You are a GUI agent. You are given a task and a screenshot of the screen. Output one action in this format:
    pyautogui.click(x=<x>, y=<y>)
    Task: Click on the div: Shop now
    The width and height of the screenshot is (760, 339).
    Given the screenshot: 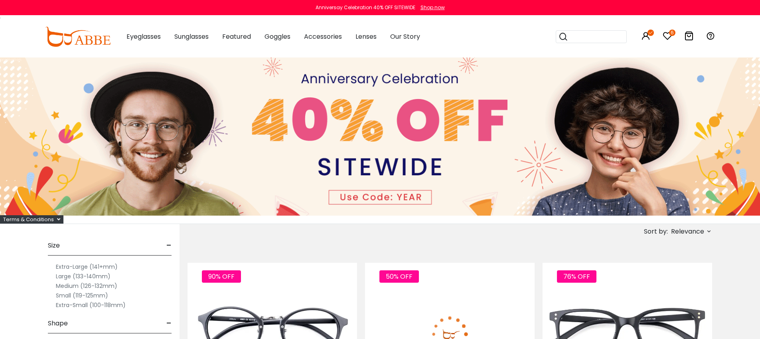 What is the action you would take?
    pyautogui.click(x=432, y=8)
    